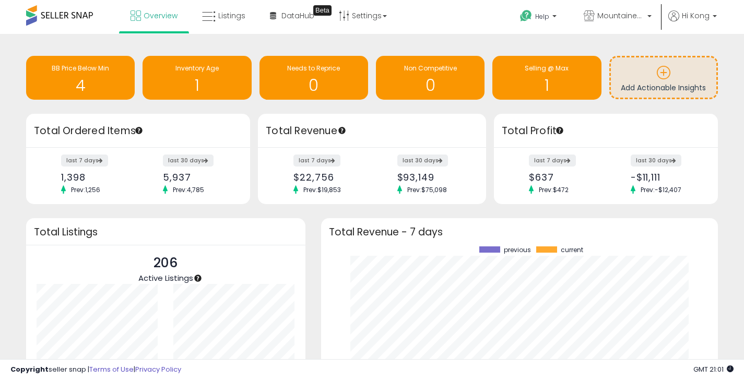 The height and width of the screenshot is (380, 744). What do you see at coordinates (80, 85) in the screenshot?
I see `h1: 4` at bounding box center [80, 85].